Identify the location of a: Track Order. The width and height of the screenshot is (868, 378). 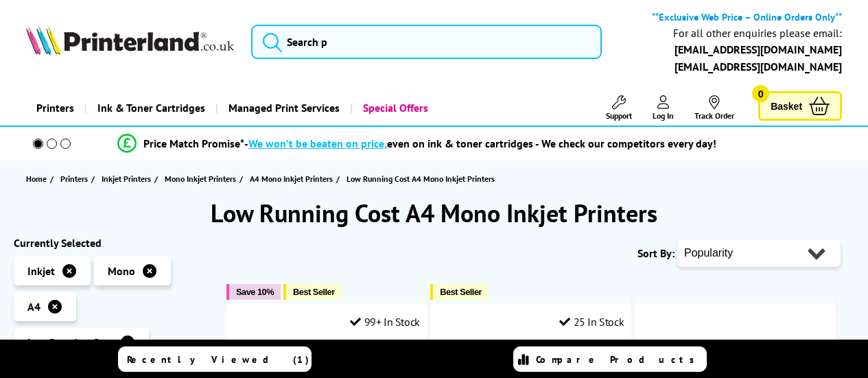
(714, 108).